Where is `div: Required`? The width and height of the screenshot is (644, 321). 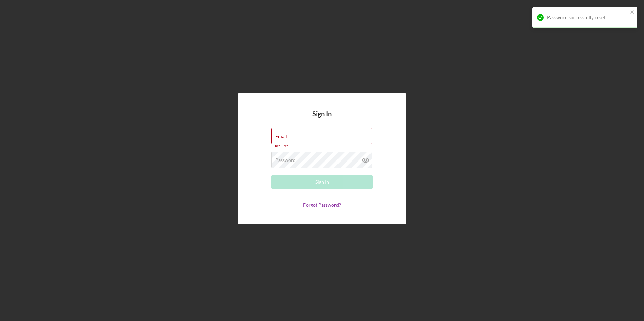 div: Required is located at coordinates (322, 146).